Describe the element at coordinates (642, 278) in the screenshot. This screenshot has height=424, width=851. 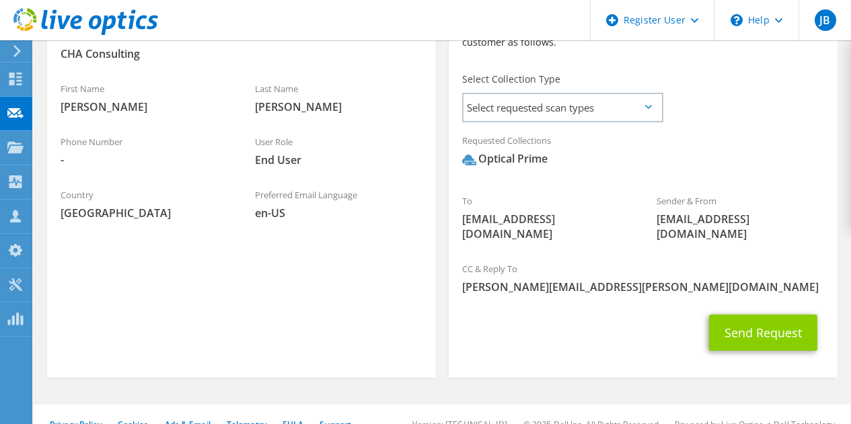
I see `div: CC & Reply To` at that location.